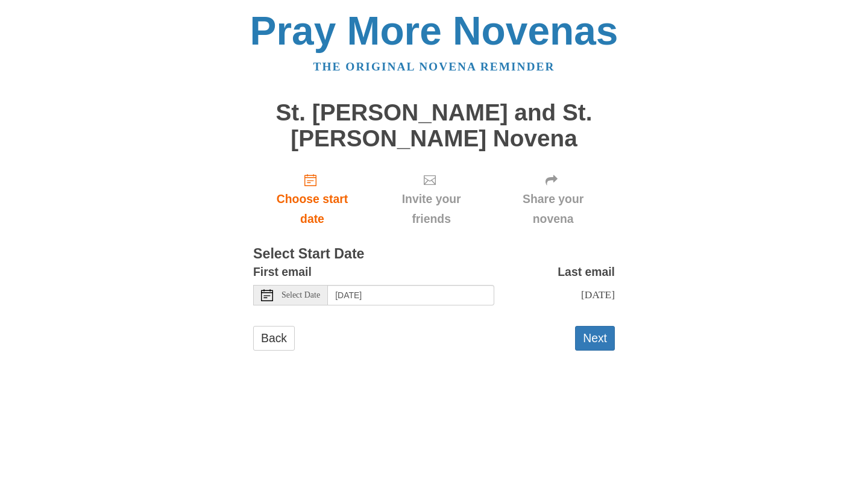 The height and width of the screenshot is (494, 868). What do you see at coordinates (312, 199) in the screenshot?
I see `a: Choose start date` at bounding box center [312, 199].